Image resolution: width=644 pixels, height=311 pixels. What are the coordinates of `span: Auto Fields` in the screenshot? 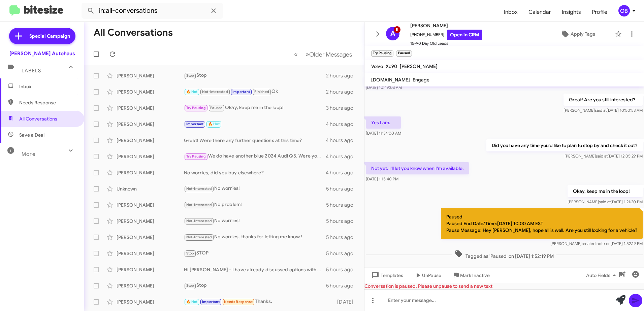 It's located at (602, 275).